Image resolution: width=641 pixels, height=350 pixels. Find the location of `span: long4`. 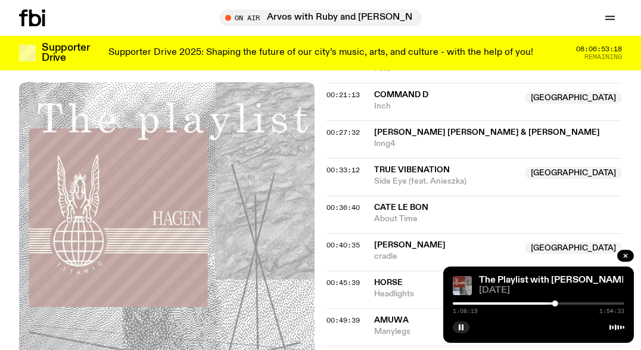

span: long4 is located at coordinates (498, 144).